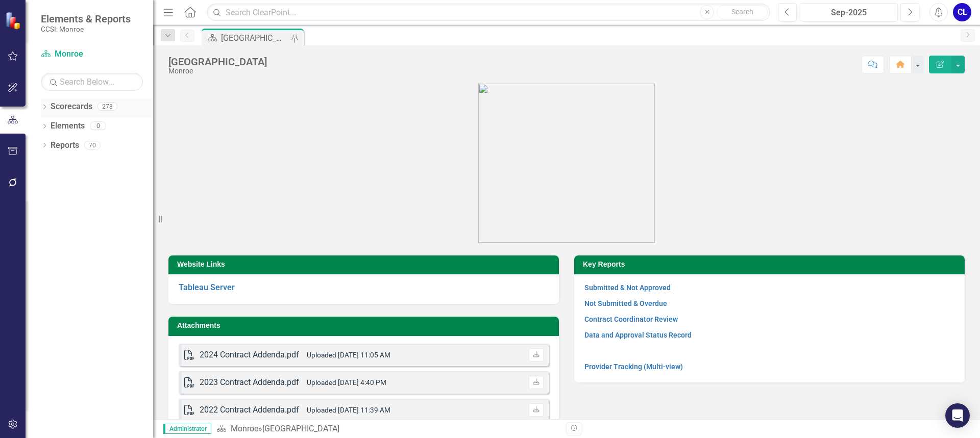  What do you see at coordinates (68, 126) in the screenshot?
I see `a: Elements` at bounding box center [68, 126].